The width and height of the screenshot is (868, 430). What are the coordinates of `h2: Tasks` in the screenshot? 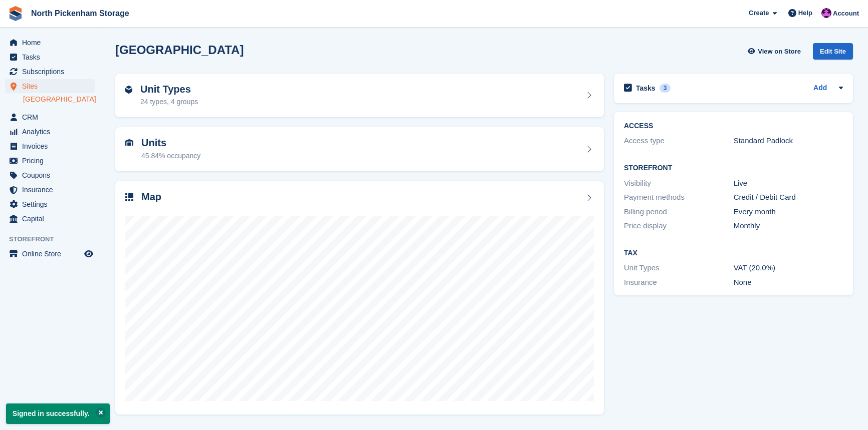 It's located at (646, 88).